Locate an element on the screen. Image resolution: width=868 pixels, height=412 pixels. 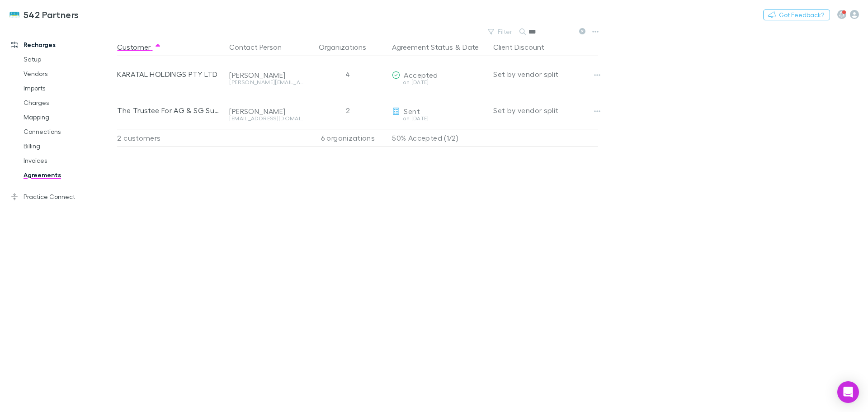
button: Organizations is located at coordinates (348, 47).